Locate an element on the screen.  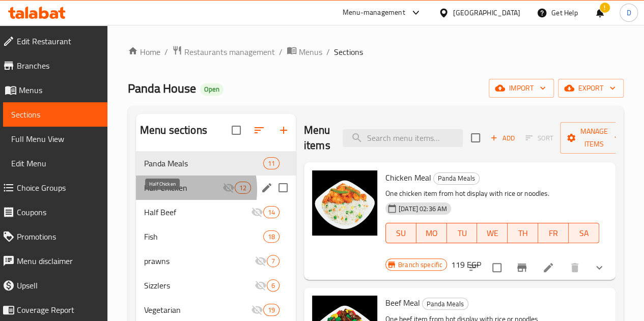
button: export is located at coordinates (590, 88).